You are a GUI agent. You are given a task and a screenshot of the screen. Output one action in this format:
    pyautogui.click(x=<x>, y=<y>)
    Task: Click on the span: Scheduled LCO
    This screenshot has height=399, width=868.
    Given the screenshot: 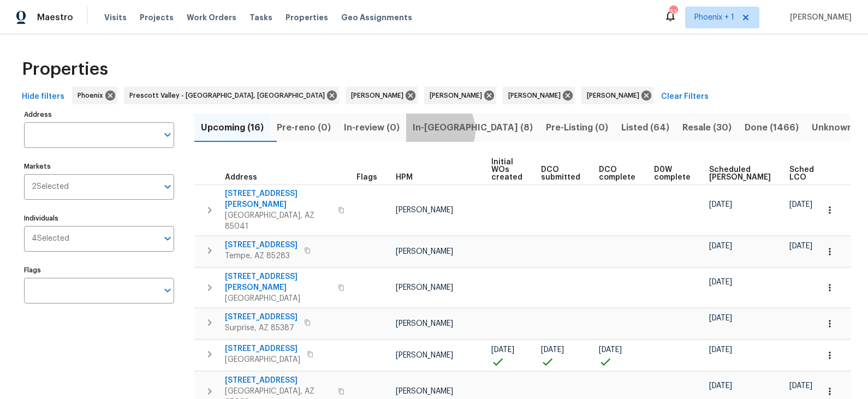 What is the action you would take?
    pyautogui.click(x=810, y=174)
    